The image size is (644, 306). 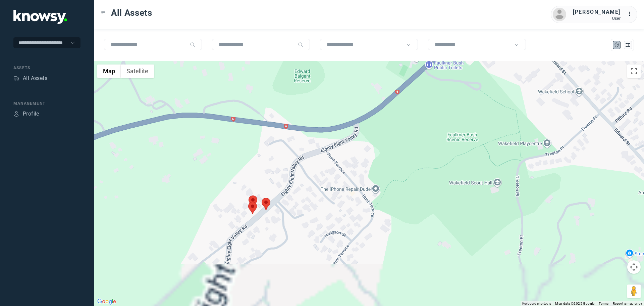 What do you see at coordinates (26, 114) in the screenshot?
I see `a: ProfileProfile` at bounding box center [26, 114].